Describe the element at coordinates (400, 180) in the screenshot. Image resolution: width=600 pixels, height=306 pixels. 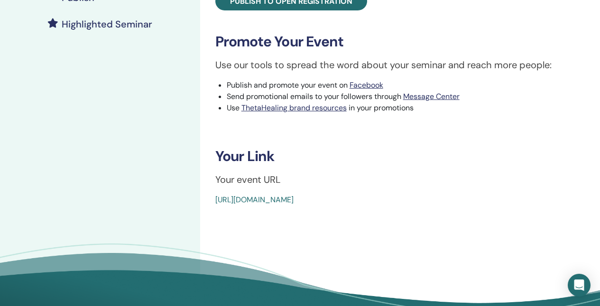
I see `p: Your event URL` at that location.